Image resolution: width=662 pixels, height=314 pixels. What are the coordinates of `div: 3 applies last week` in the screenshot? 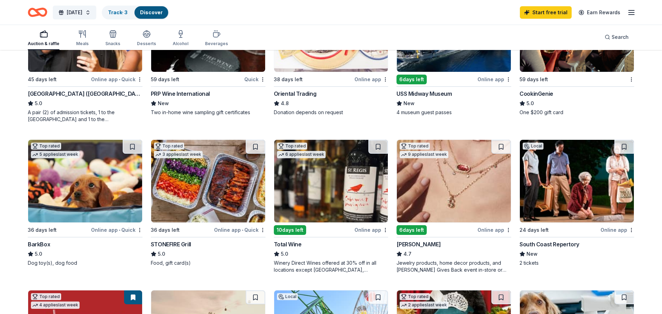 It's located at (178, 155).